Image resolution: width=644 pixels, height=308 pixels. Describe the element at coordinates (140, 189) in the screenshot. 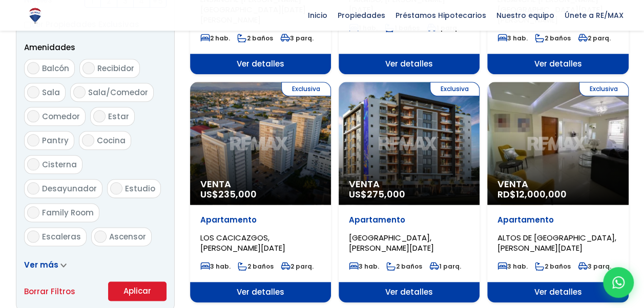

I see `span: Estudio` at that location.